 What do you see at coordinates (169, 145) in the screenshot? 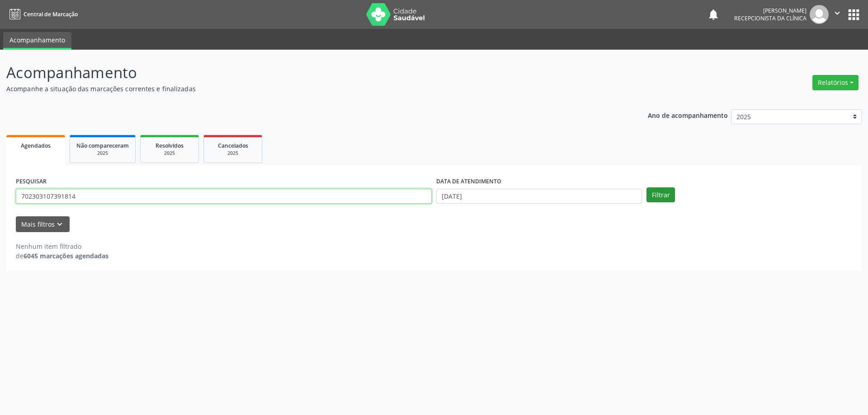
I see `span: Resolvidos` at bounding box center [169, 145].